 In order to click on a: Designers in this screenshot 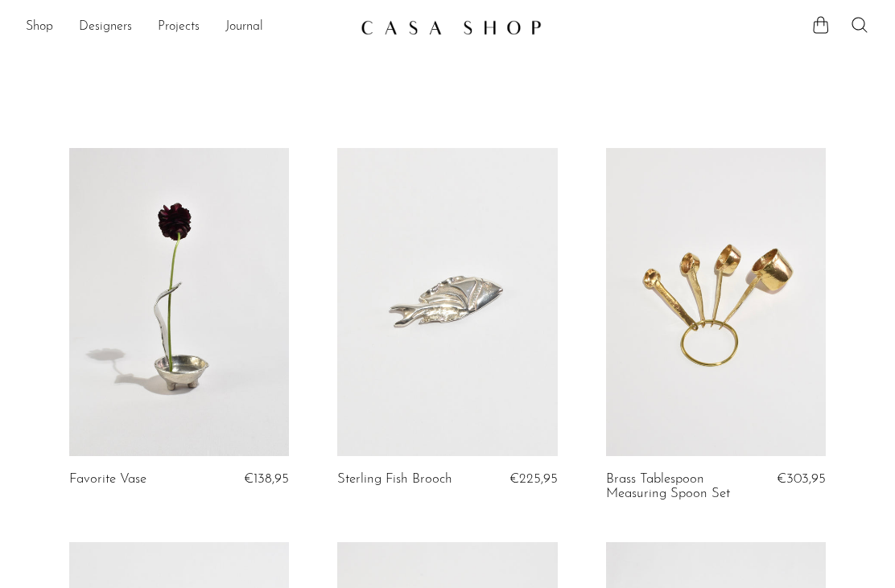, I will do `click(106, 27)`.